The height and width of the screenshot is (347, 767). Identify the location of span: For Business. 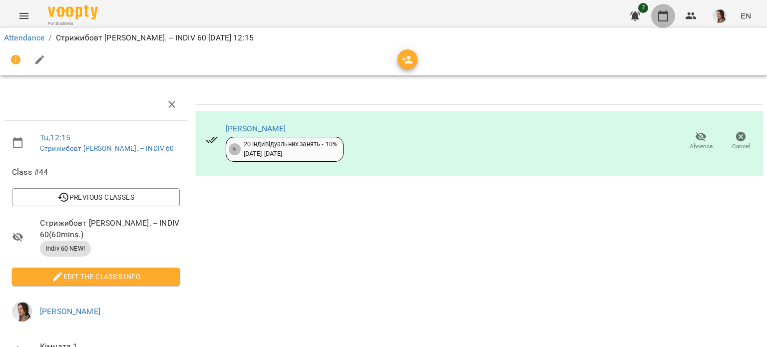
(73, 23).